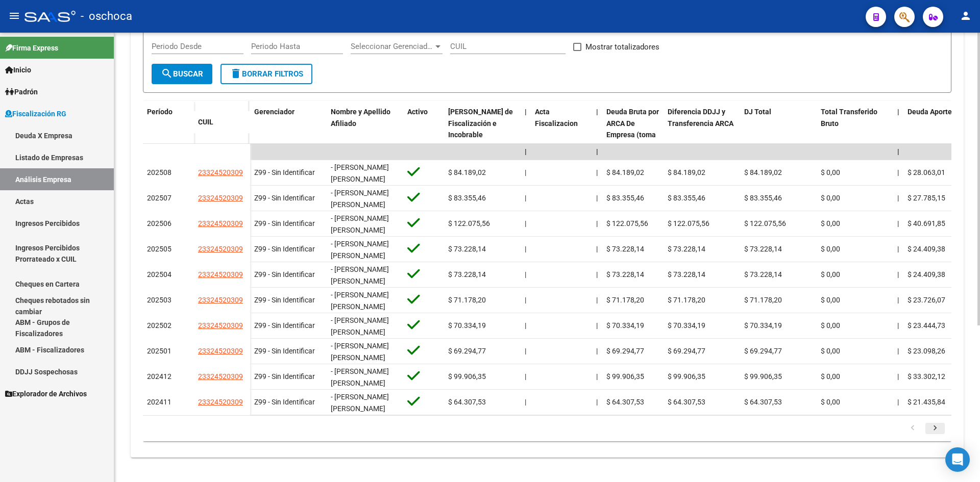 The width and height of the screenshot is (980, 482). What do you see at coordinates (926, 402) in the screenshot?
I see `span: $ 21.435,84` at bounding box center [926, 402].